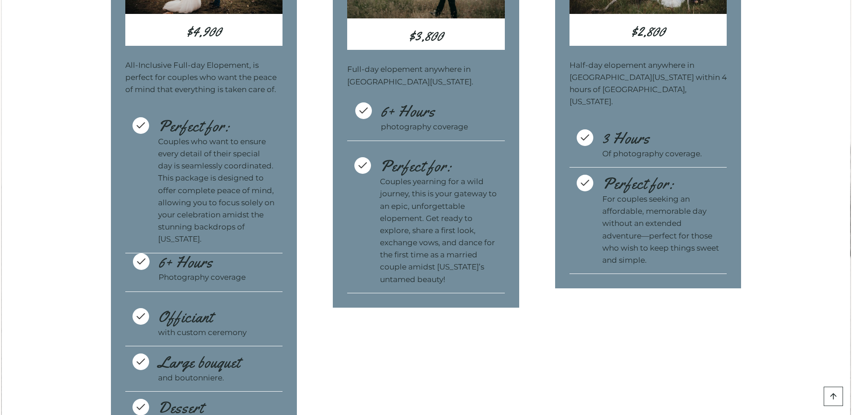 This screenshot has width=852, height=415. What do you see at coordinates (217, 190) in the screenshot?
I see `p: Couples who want to ensure every detail of their special day is seamlessly coordinated. This pack...` at bounding box center [217, 190].